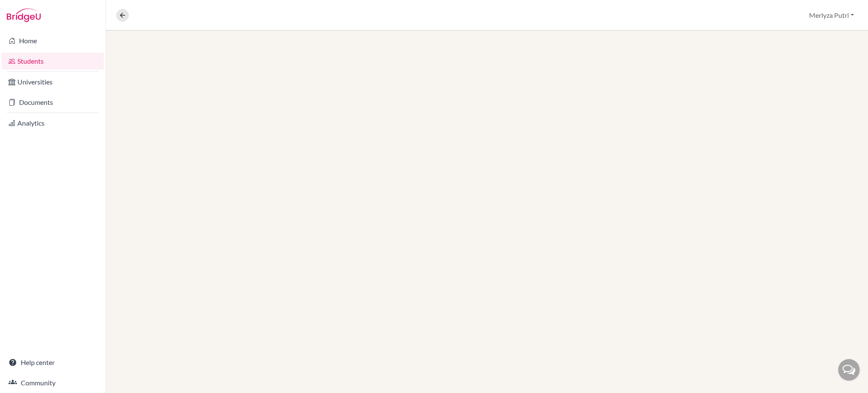 The image size is (868, 393). What do you see at coordinates (53, 362) in the screenshot?
I see `a: Help center` at bounding box center [53, 362].